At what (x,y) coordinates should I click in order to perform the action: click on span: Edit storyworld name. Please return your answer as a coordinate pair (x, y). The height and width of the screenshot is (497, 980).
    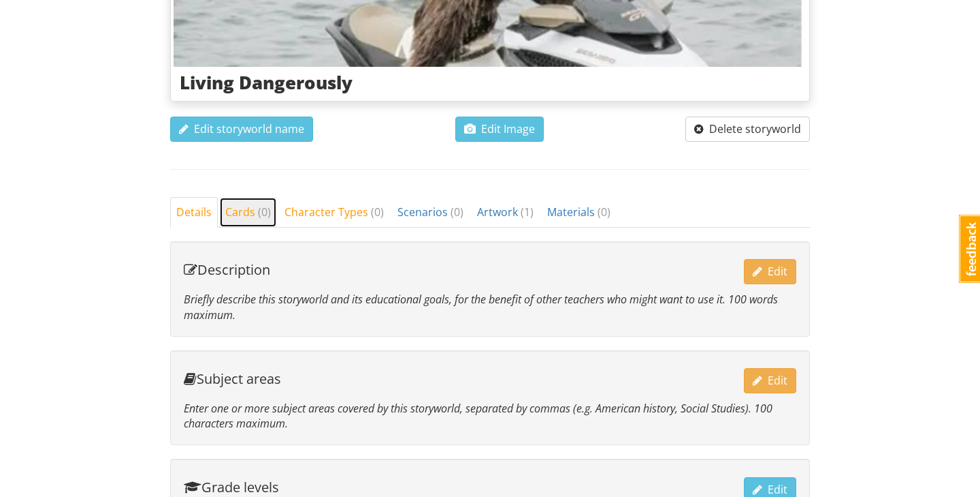
    Looking at the image, I should click on (241, 129).